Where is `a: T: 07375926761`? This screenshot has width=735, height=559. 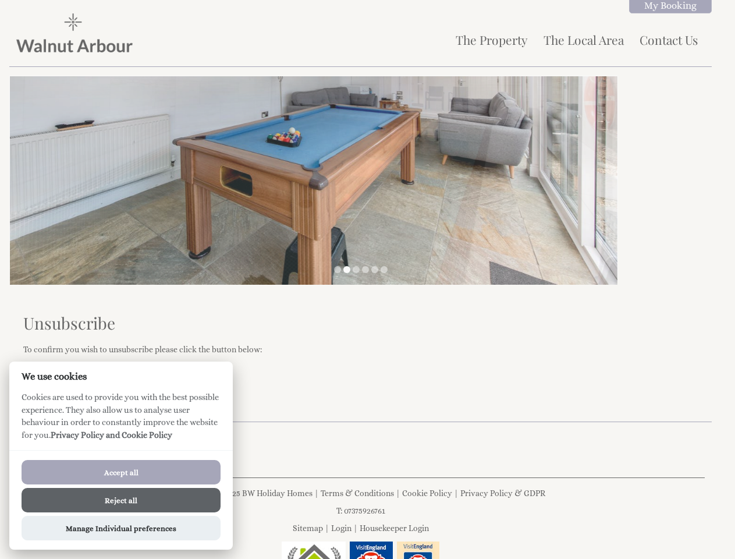
a: T: 07375926761 is located at coordinates (361, 510).